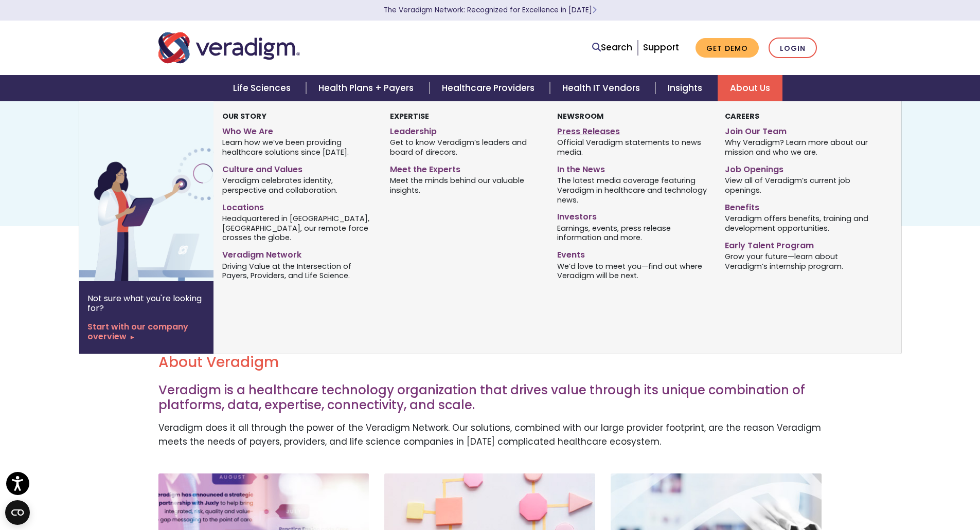 This screenshot has width=980, height=530. I want to click on a: Who We Are, so click(298, 130).